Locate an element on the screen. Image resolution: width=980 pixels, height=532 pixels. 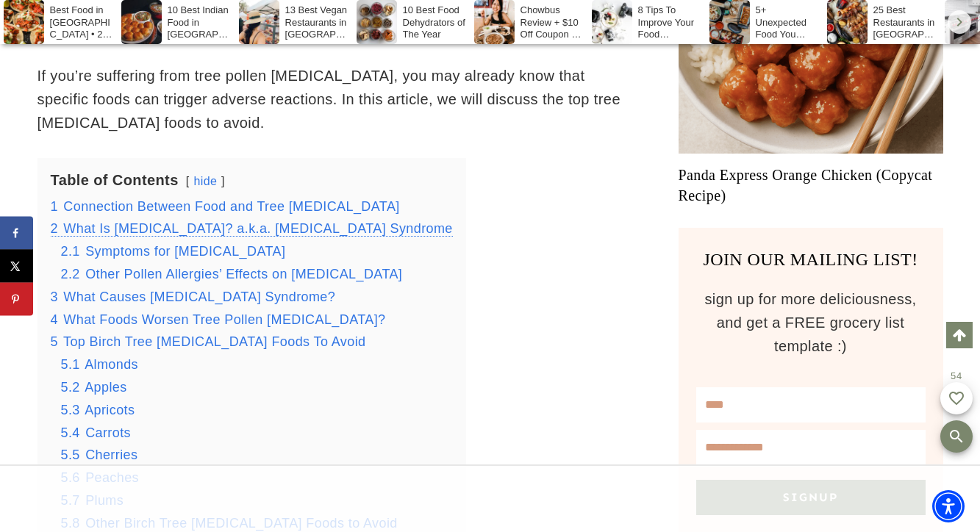
span: 5.4 is located at coordinates (70, 433).